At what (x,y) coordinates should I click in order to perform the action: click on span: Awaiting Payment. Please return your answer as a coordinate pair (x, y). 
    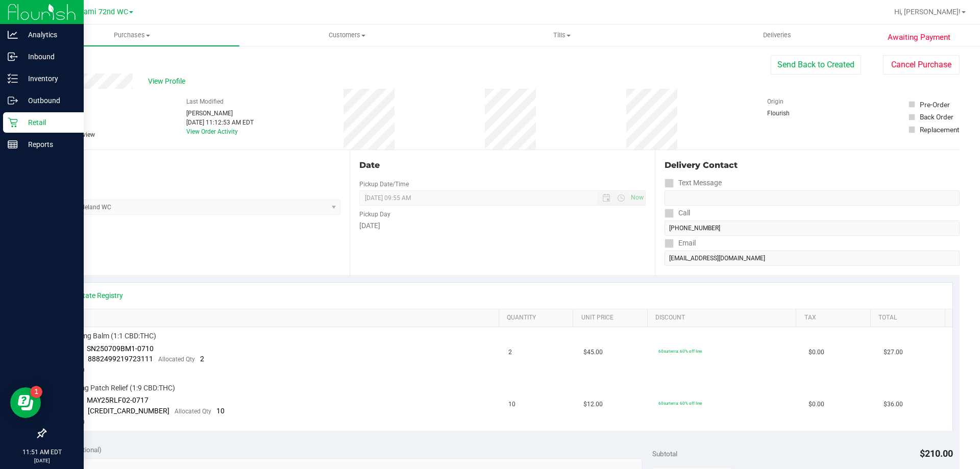
    Looking at the image, I should click on (919, 37).